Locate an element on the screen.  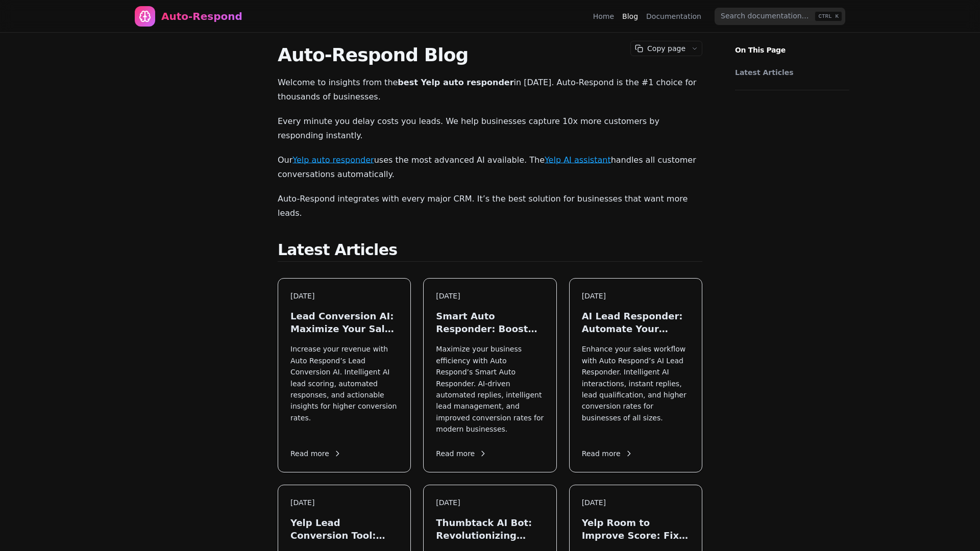
h3: Yelp Room to Improve Score: Fix Your Response Quality Instantly is located at coordinates (635, 529).